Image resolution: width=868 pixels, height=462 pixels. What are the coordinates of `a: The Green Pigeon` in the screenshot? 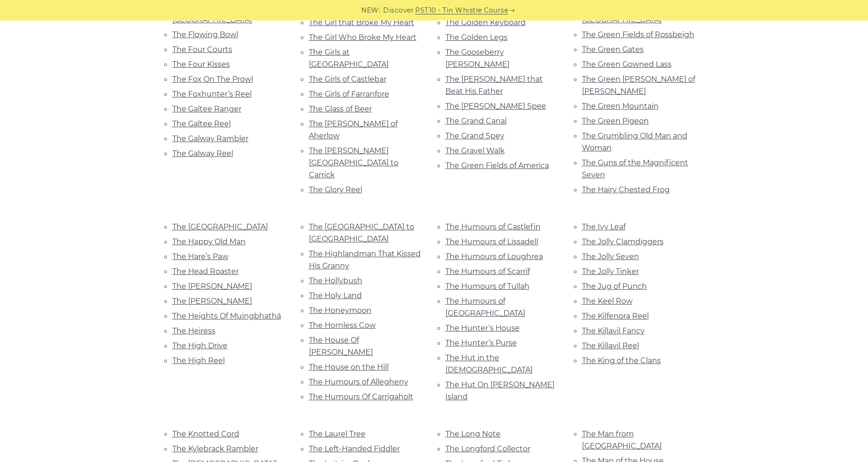 It's located at (615, 120).